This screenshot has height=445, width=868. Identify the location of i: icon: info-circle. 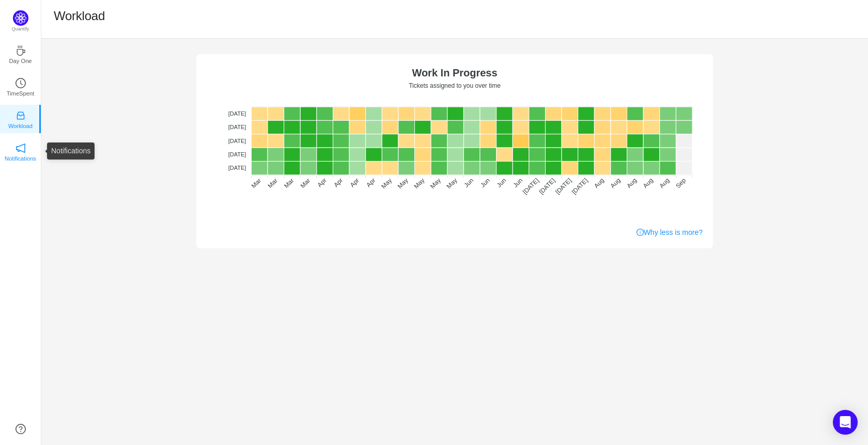
(640, 233).